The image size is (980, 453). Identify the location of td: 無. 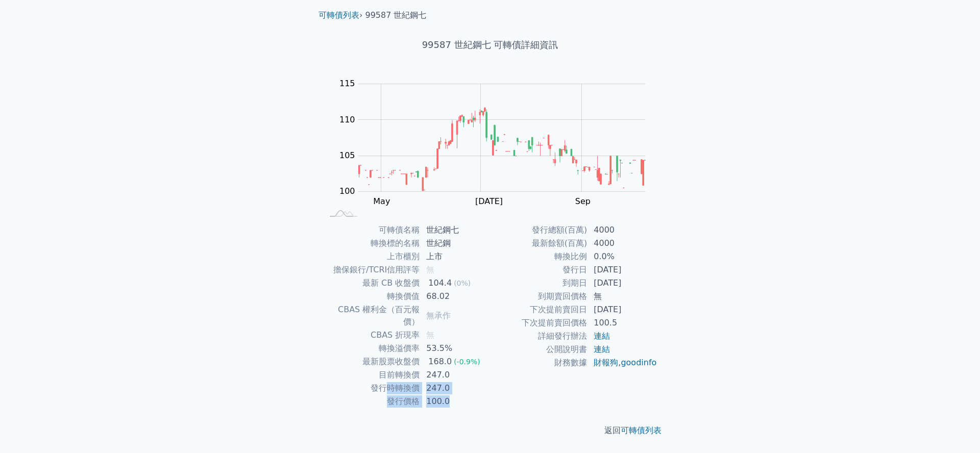
(622, 297).